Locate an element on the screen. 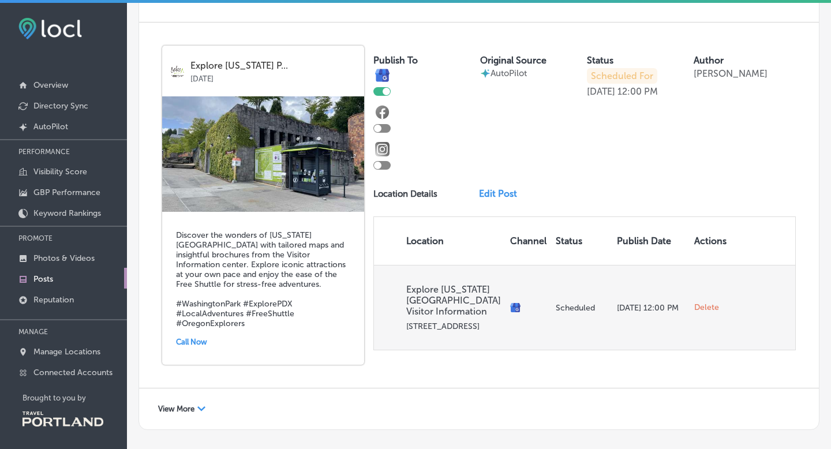 The width and height of the screenshot is (831, 449). span: Delete is located at coordinates (707, 308).